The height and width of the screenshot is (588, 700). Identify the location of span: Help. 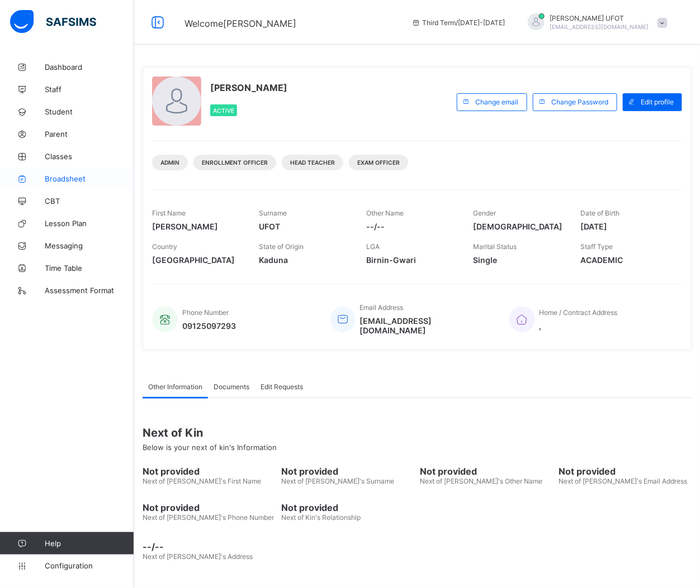
(89, 543).